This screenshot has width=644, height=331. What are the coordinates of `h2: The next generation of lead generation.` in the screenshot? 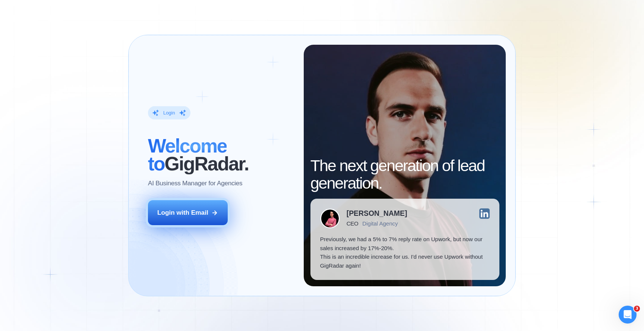 It's located at (405, 174).